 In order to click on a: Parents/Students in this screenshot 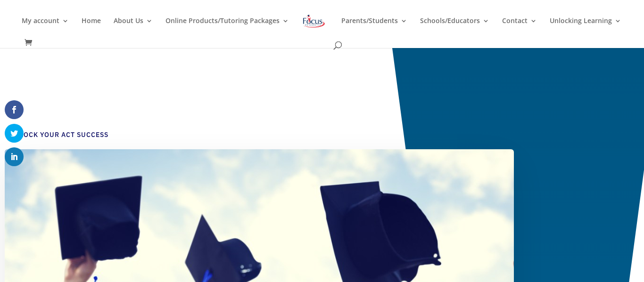, I will do `click(374, 28)`.